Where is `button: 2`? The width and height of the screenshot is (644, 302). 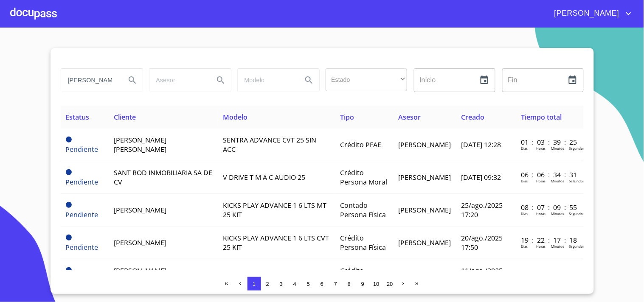 button: 2 is located at coordinates (268, 284).